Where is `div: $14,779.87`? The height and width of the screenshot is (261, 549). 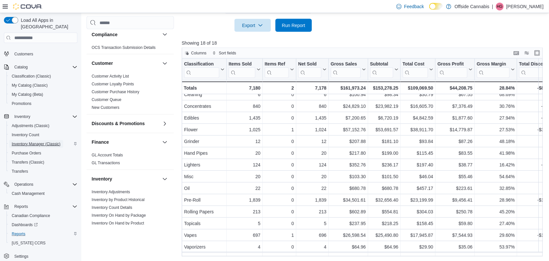 div: $14,779.87 is located at coordinates (455, 130).